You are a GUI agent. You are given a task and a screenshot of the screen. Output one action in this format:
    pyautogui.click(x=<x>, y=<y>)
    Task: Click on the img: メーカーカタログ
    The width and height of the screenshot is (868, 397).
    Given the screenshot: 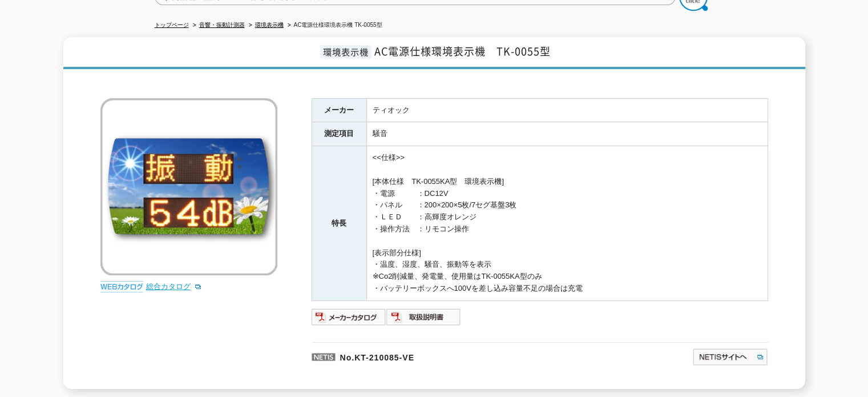 What is the action you would take?
    pyautogui.click(x=349, y=317)
    